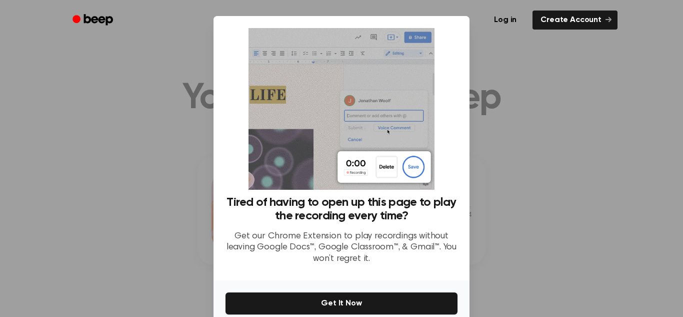  I want to click on a: Beep, so click(94, 20).